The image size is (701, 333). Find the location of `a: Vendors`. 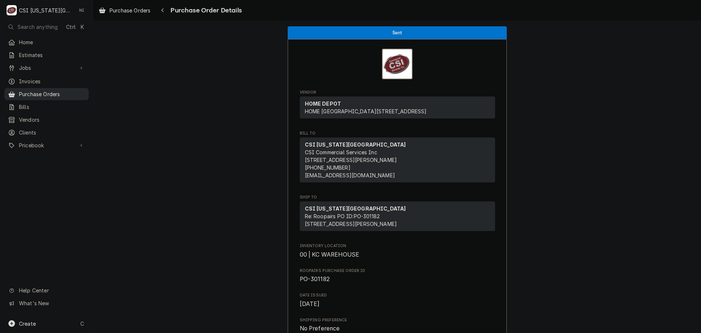

a: Vendors is located at coordinates (46, 119).